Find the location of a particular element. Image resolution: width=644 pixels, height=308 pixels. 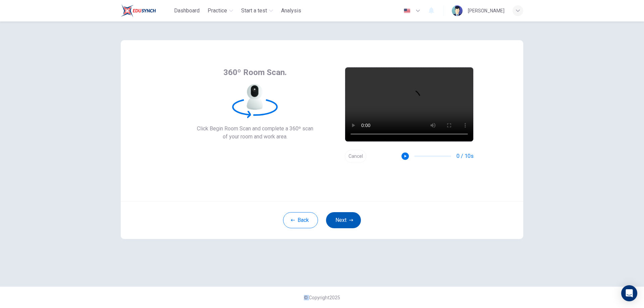

img: Profile picture is located at coordinates (457, 11).